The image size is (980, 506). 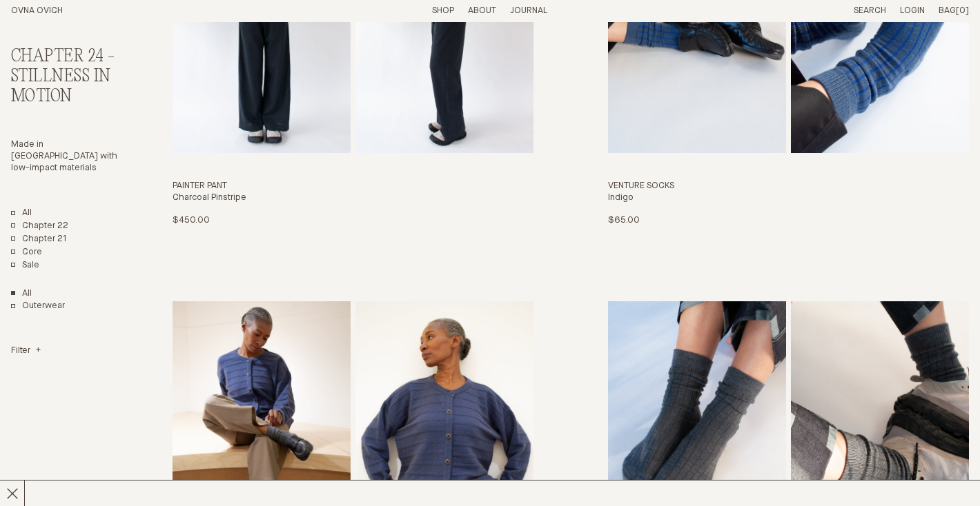 What do you see at coordinates (38, 306) in the screenshot?
I see `a: Outerwear` at bounding box center [38, 306].